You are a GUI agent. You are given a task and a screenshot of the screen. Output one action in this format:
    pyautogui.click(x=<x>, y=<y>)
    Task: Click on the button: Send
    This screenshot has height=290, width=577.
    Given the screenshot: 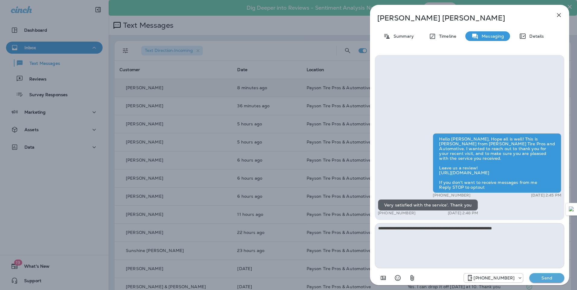 What is the action you would take?
    pyautogui.click(x=547, y=278)
    